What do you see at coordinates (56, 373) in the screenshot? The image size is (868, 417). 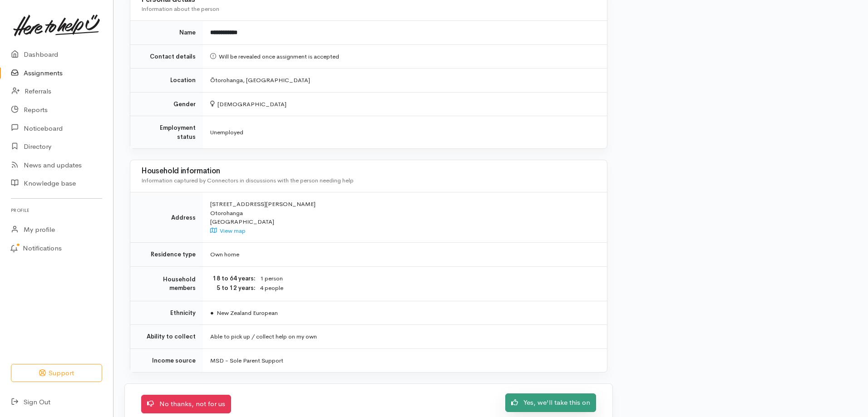 I see `button: Support` at bounding box center [56, 373].